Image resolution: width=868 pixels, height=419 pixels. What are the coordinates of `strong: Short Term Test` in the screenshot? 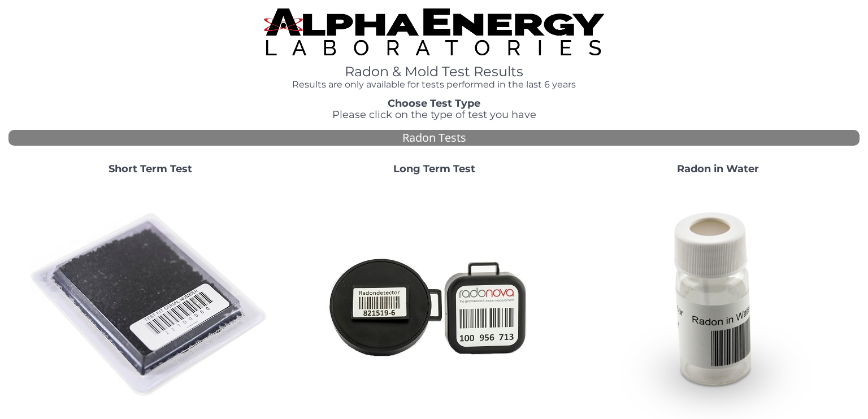 It's located at (150, 169).